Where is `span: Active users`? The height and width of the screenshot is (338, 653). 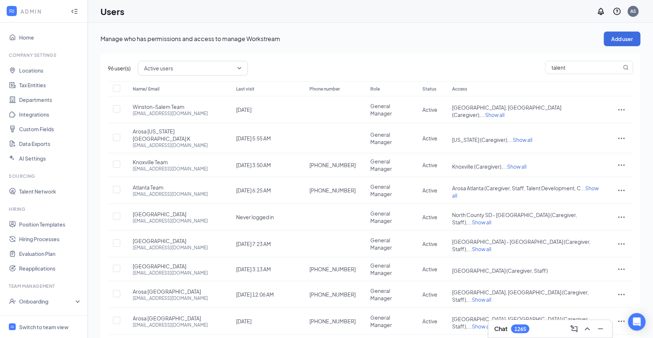
span: Active users is located at coordinates (158, 68).